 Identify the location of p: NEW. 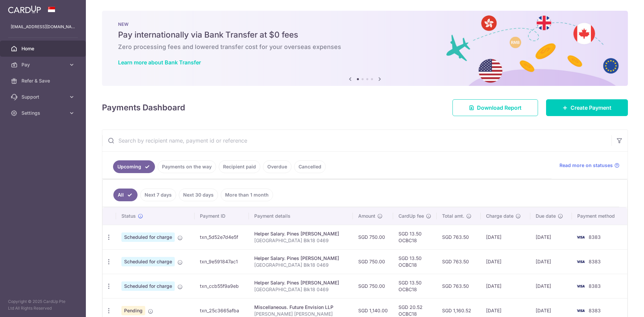
(365, 25).